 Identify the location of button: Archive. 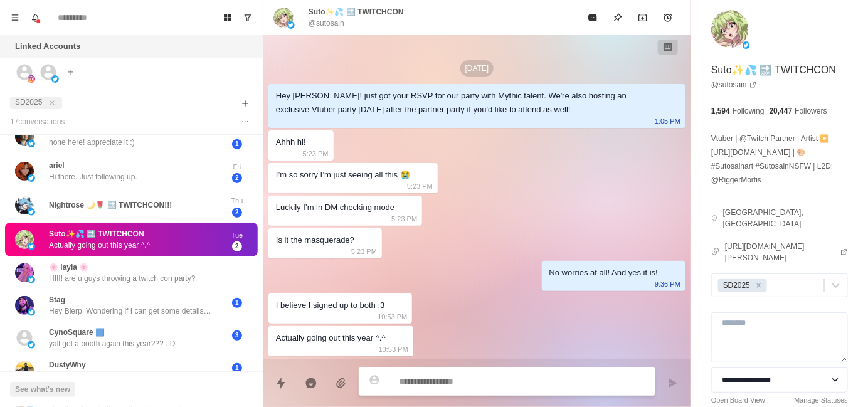
(643, 18).